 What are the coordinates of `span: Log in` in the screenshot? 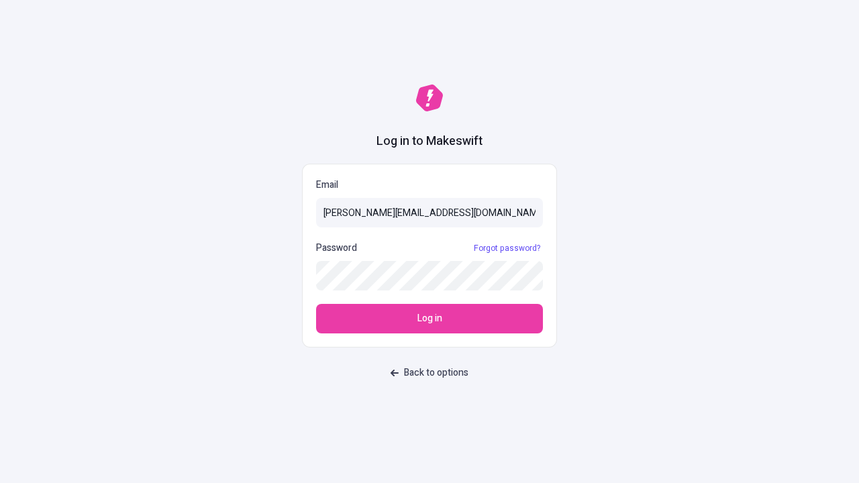 It's located at (430, 319).